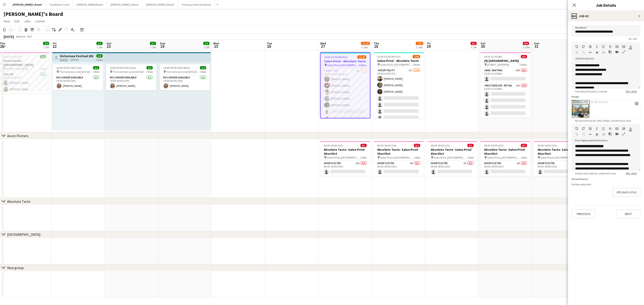  Describe the element at coordinates (399, 168) in the screenshot. I see `app-card-role: Shortlisted8A0/106:00-18:00 (12h)` at that location.